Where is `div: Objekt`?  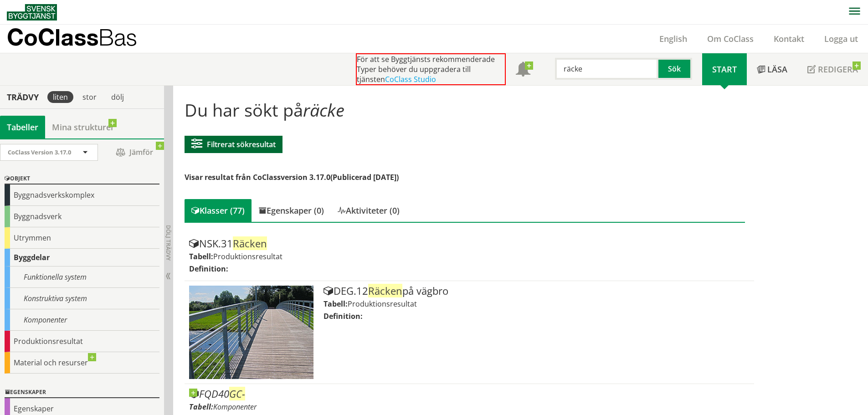 div: Objekt is located at coordinates (82, 179).